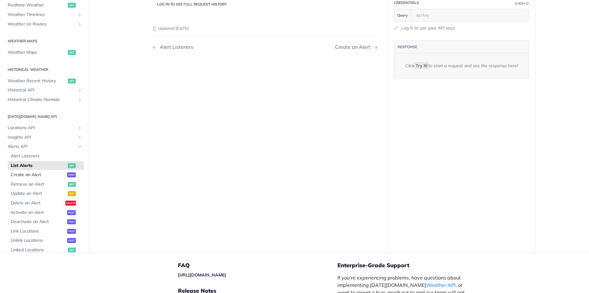 The height and width of the screenshot is (293, 589). I want to click on span: Linked Locations, so click(38, 250).